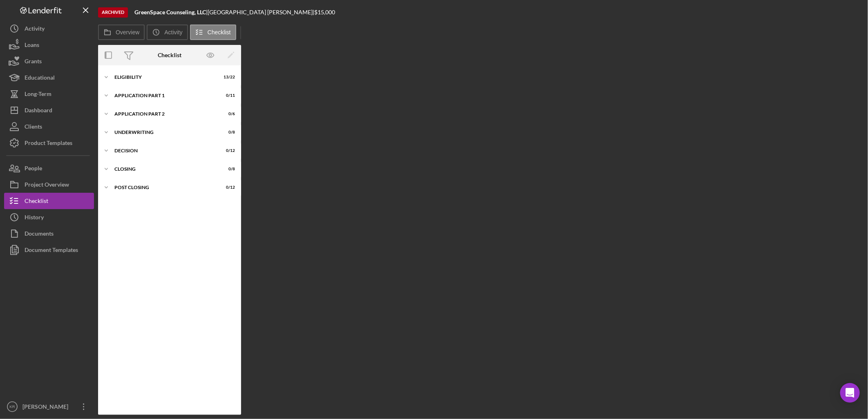 This screenshot has width=868, height=419. I want to click on div: Dashboard, so click(39, 111).